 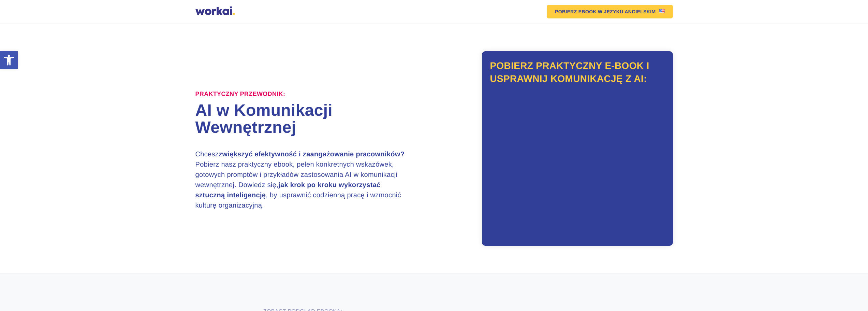 What do you see at coordinates (288, 191) in the screenshot?
I see `strong: jak krok po kroku wykorzystać sztuczną inteligencję` at bounding box center [288, 191].